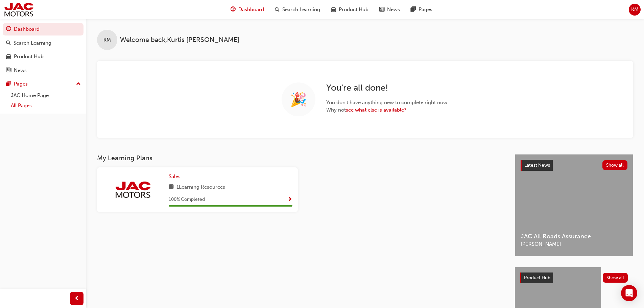  What do you see at coordinates (247, 10) in the screenshot?
I see `a: guage-iconDashboard` at bounding box center [247, 10].